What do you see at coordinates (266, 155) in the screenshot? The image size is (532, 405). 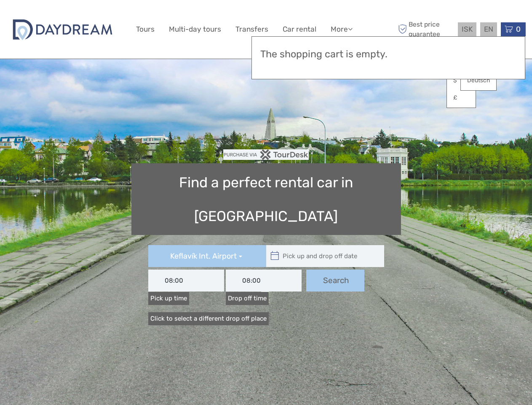 I see `img: PurchaseViaTourDesk.png` at bounding box center [266, 155].